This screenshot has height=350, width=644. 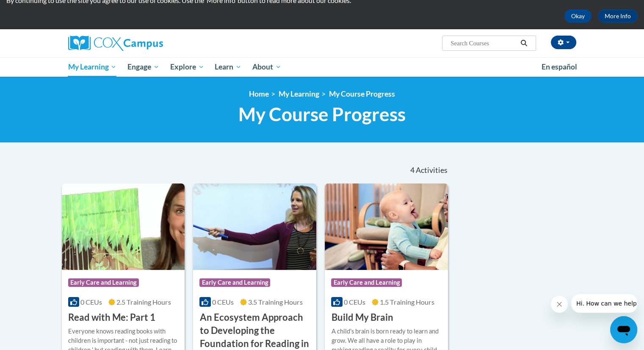 What do you see at coordinates (149, 43) in the screenshot?
I see `a: Cox Campus` at bounding box center [149, 43].